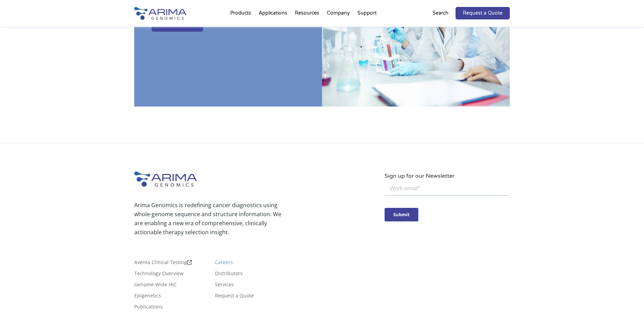 This screenshot has height=321, width=644. Describe the element at coordinates (441, 13) in the screenshot. I see `p: Search` at that location.